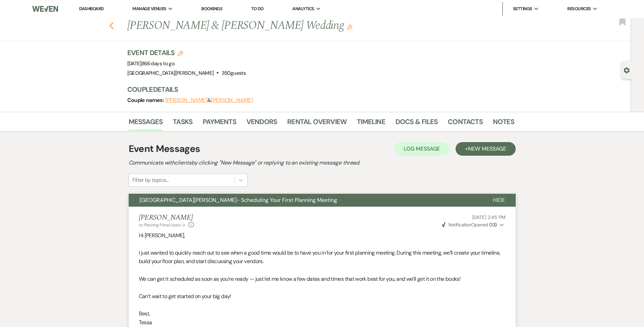 This screenshot has width=644, height=327. What do you see at coordinates (417, 124) in the screenshot?
I see `a: Docs & Files` at bounding box center [417, 124].